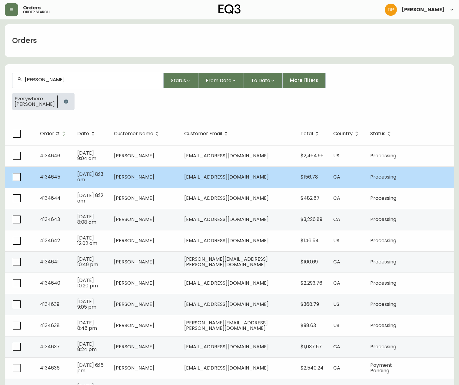 Image resolution: width=459 pixels, height=385 pixels. Describe the element at coordinates (309, 177) in the screenshot. I see `span: $156.78` at that location.